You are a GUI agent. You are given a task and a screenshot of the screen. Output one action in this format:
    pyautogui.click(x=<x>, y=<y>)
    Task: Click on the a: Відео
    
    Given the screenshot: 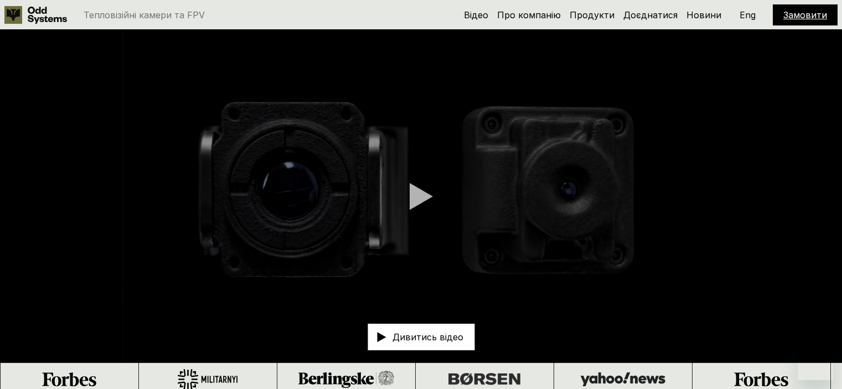 What is the action you would take?
    pyautogui.click(x=476, y=15)
    